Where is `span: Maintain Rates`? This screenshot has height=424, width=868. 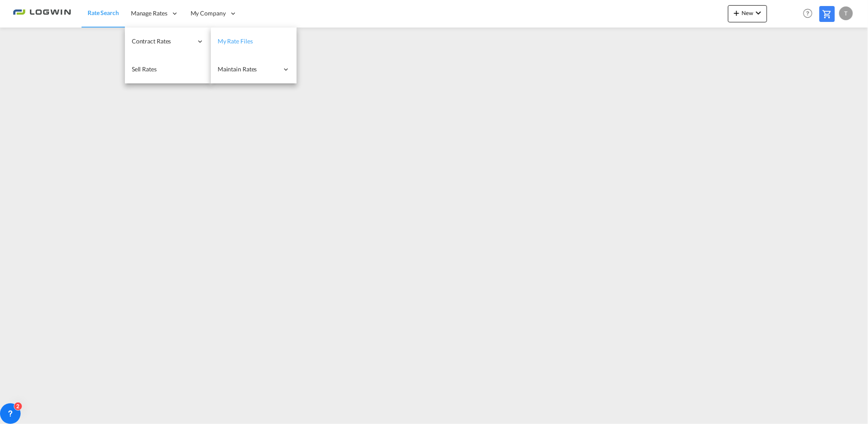 span: Maintain Rates is located at coordinates (248, 69).